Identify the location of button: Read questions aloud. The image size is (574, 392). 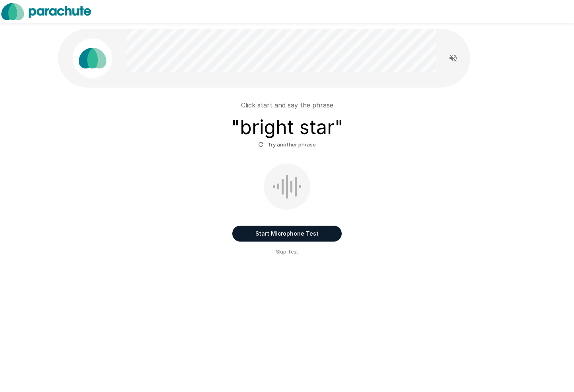
(453, 58).